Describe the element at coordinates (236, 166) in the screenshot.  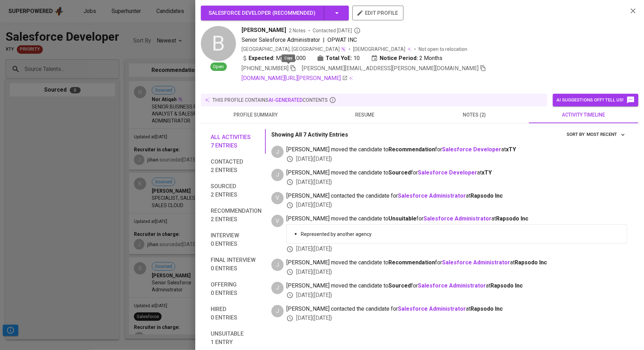
I see `span: Contacted 2 entries` at that location.